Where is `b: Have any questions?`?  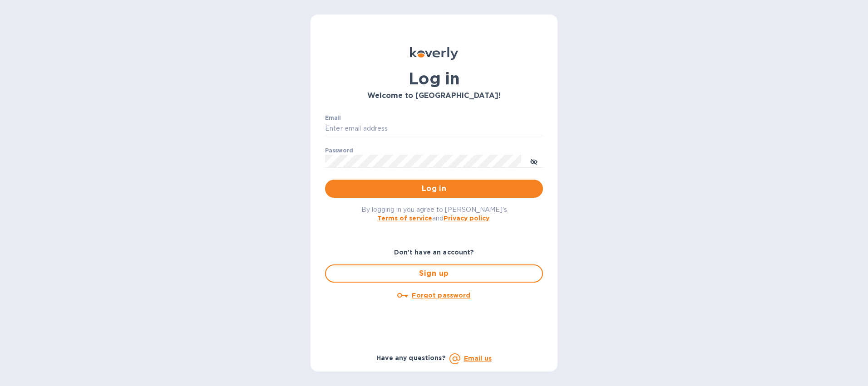
b: Have any questions? is located at coordinates (411, 358).